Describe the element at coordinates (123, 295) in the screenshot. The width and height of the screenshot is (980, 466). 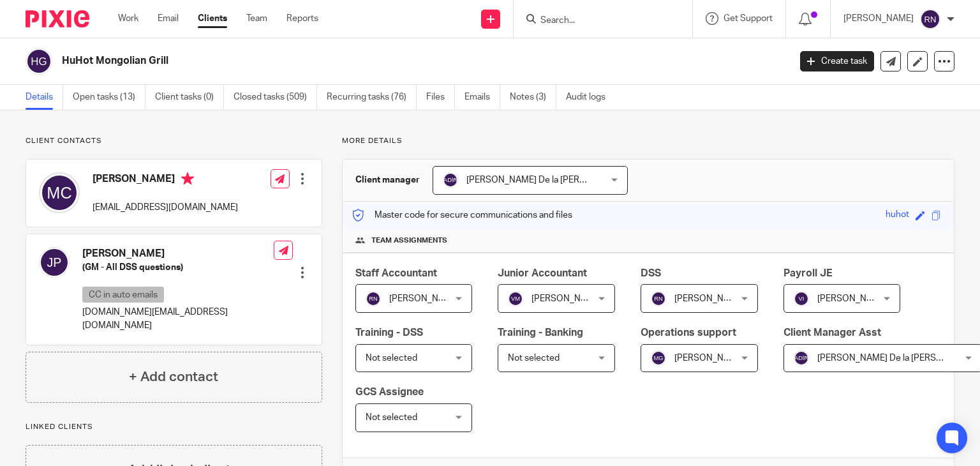
I see `p: CC in auto emails` at that location.